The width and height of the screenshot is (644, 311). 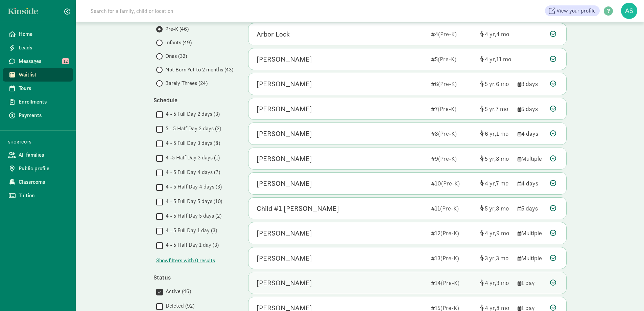 I want to click on span: Tours, so click(x=43, y=88).